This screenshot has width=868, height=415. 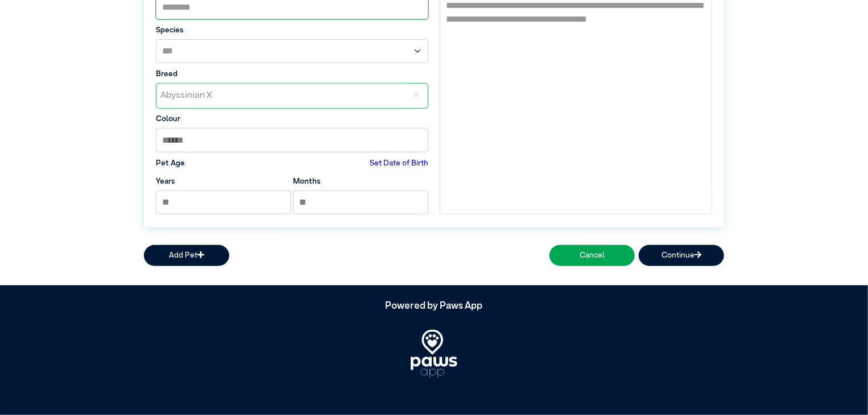 What do you see at coordinates (292, 30) in the screenshot?
I see `label: Species` at bounding box center [292, 30].